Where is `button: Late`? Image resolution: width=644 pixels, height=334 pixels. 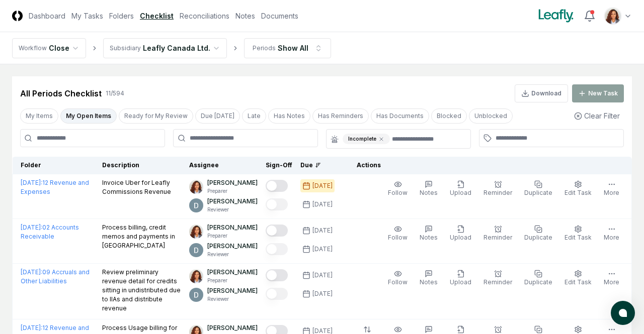 button: Late is located at coordinates (254, 116).